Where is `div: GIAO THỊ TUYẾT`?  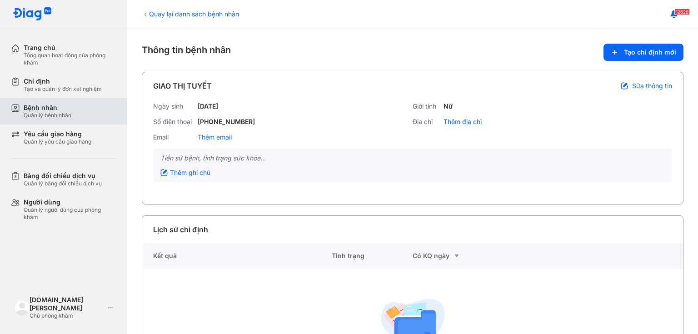
div: GIAO THỊ TUYẾT is located at coordinates (182, 86).